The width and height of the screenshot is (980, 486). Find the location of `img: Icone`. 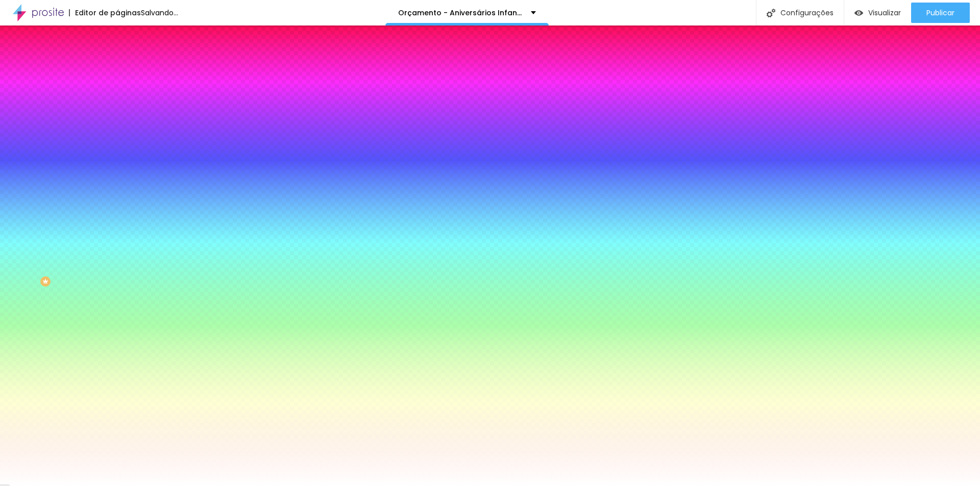

img: Icone is located at coordinates (770, 13).